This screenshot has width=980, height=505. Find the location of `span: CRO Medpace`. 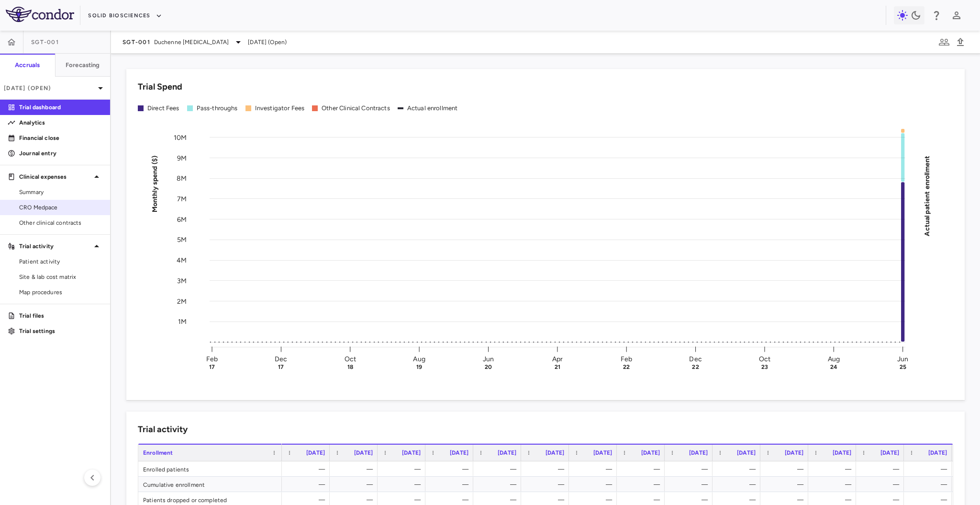

span: CRO Medpace is located at coordinates (61, 207).